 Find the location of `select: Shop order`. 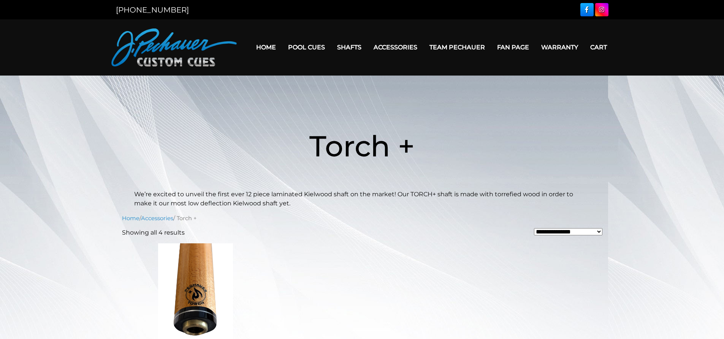

select: Shop order is located at coordinates (568, 232).